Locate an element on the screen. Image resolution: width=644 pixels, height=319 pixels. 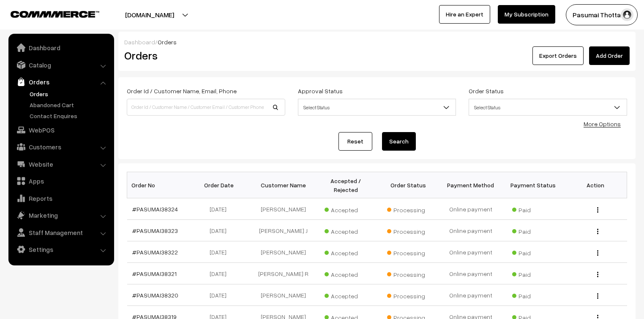
th: Customer Name is located at coordinates (283, 186).